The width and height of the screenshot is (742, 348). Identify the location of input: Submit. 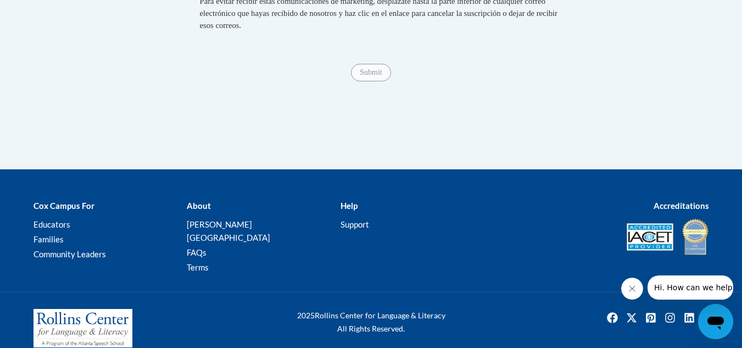
(371, 73).